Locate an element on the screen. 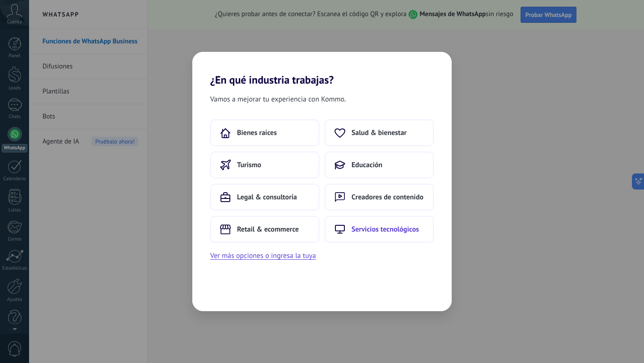  span: Turismo is located at coordinates (249, 165).